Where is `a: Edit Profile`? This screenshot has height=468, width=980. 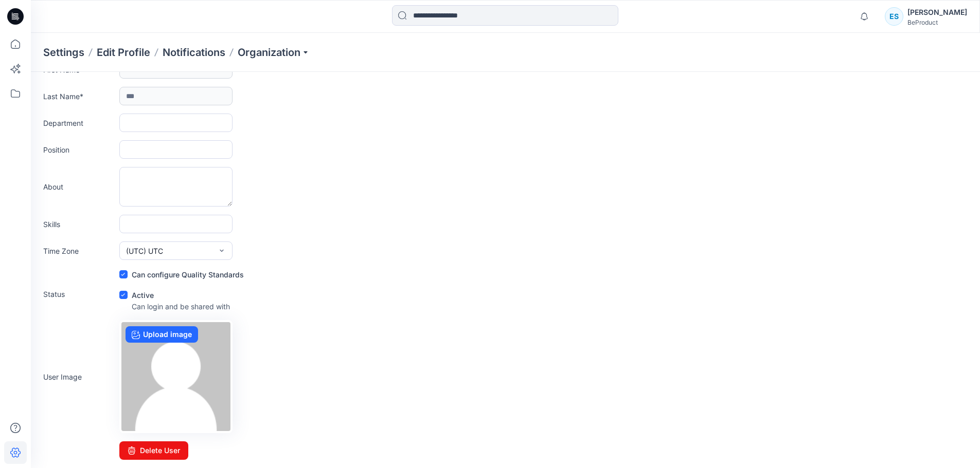
a: Edit Profile is located at coordinates (124, 52).